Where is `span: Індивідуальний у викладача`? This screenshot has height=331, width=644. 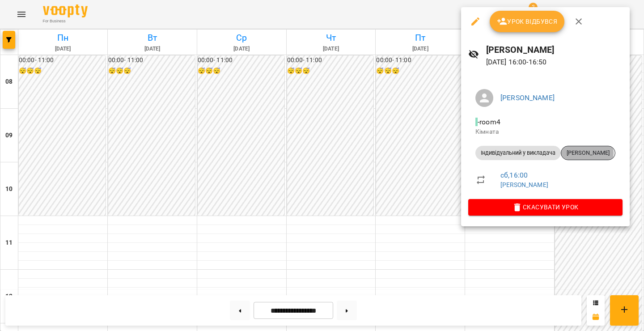
span: Індивідуальний у викладача is located at coordinates (518, 153).